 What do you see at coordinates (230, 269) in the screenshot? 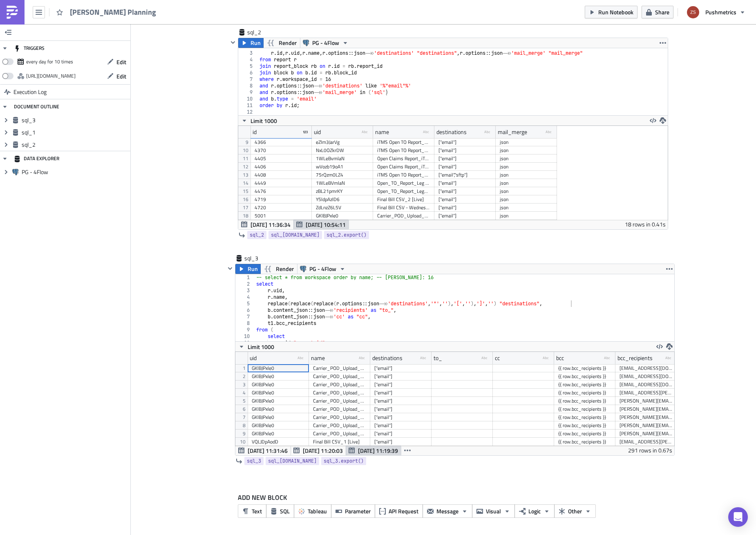
I see `button: Hide content` at bounding box center [230, 269].